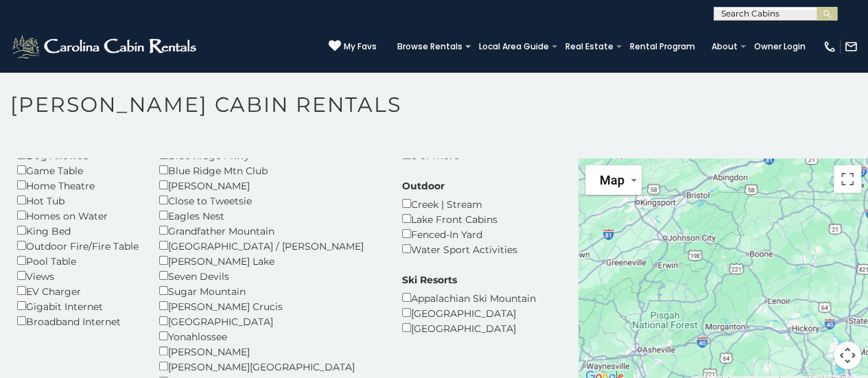 The width and height of the screenshot is (868, 378). Describe the element at coordinates (78, 215) in the screenshot. I see `div: Homes on Water` at that location.